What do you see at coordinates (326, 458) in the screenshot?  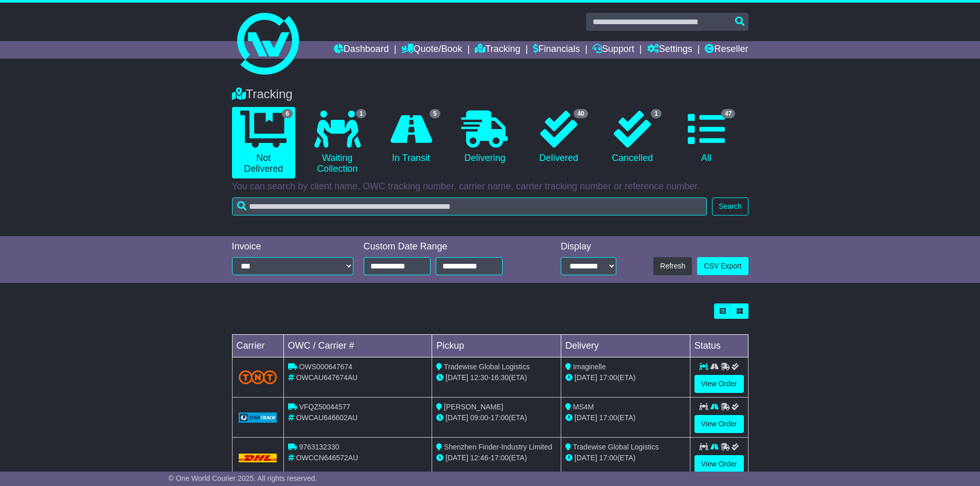 I see `span: OWCCN646572AU` at bounding box center [326, 458].